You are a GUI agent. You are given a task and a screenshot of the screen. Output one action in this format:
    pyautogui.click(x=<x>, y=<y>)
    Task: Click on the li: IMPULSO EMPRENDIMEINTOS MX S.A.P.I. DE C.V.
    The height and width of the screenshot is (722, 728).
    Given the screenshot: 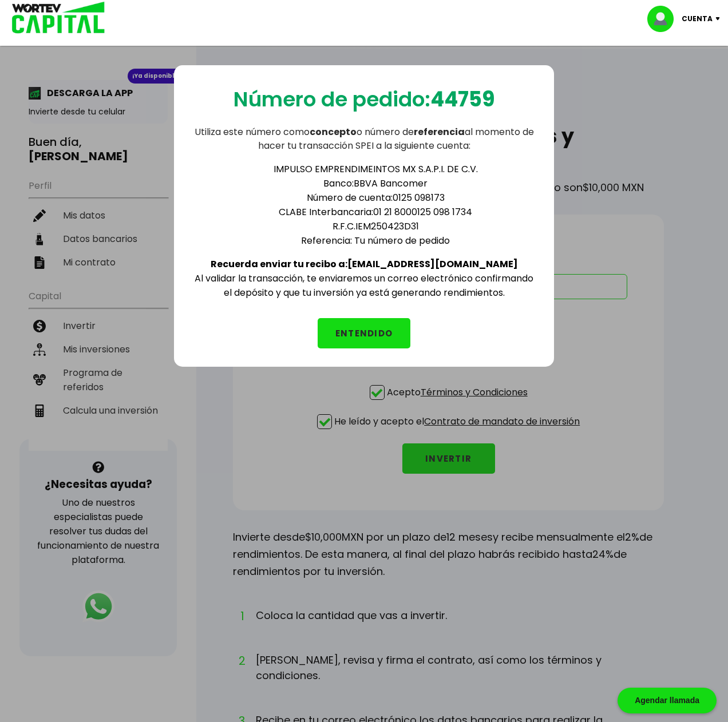 What is the action you would take?
    pyautogui.click(x=375, y=169)
    